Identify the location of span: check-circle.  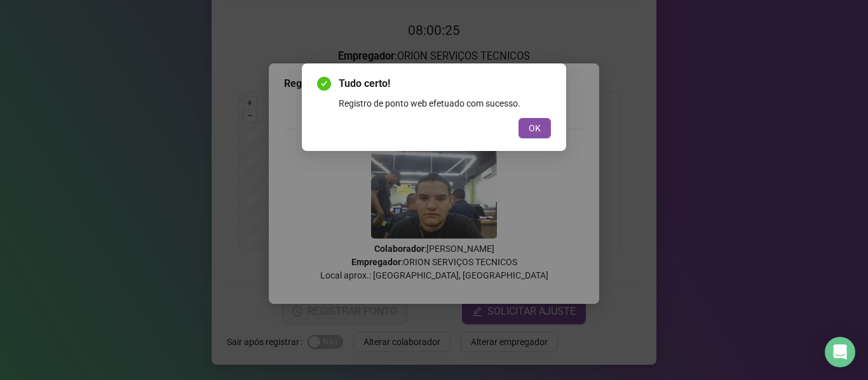
(324, 84).